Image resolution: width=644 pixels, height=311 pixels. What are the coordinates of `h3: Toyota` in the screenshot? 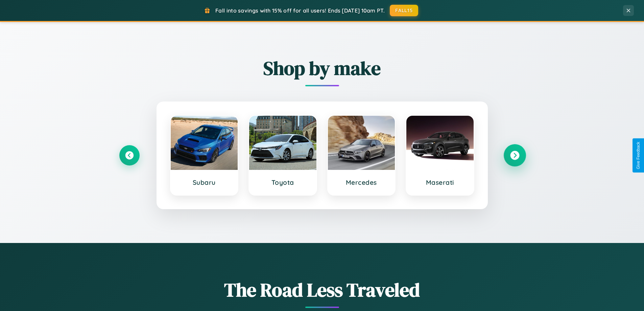 It's located at (283, 182).